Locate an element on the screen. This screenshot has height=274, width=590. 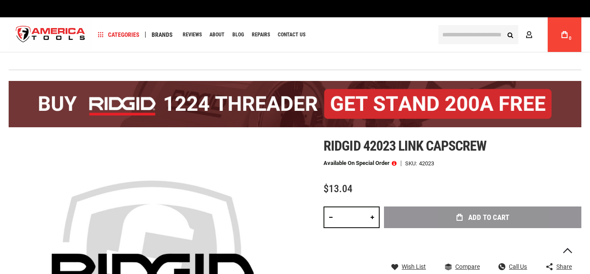
span: $13.04 is located at coordinates (338, 188).